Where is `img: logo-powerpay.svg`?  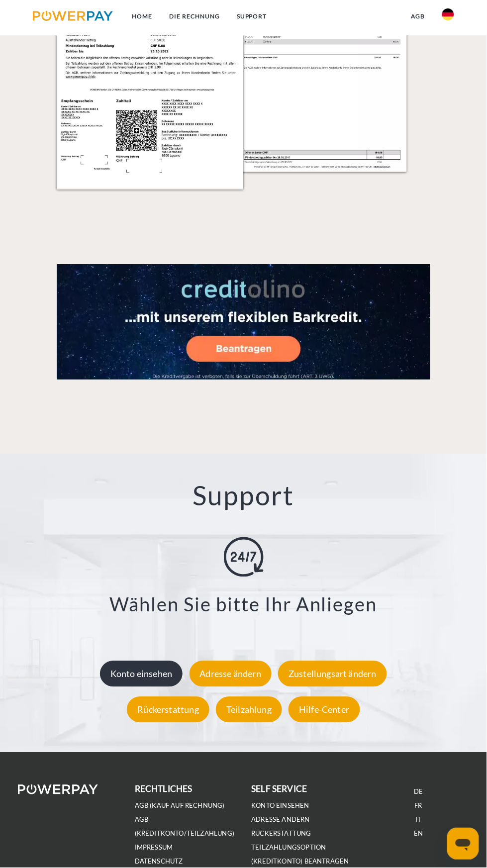
img: logo-powerpay.svg is located at coordinates (73, 16).